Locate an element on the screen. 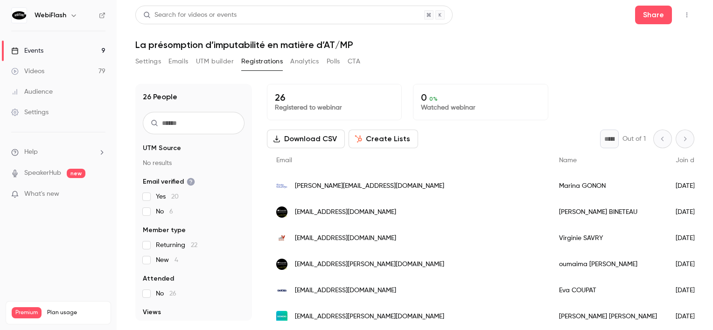  p: No results is located at coordinates (194, 163).